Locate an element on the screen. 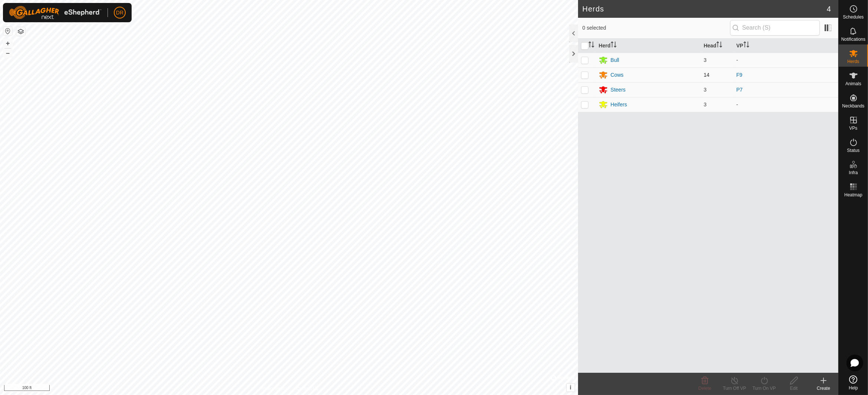 The height and width of the screenshot is (395, 868). span: Delete is located at coordinates (705, 388).